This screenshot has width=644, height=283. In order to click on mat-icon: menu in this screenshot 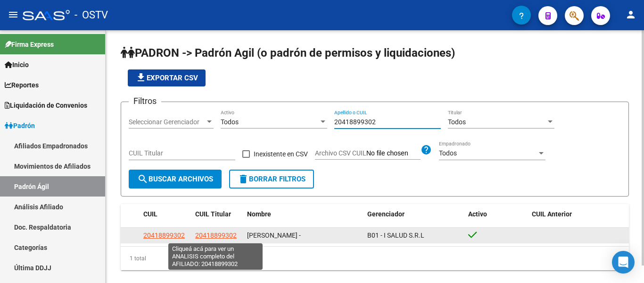, I will do `click(13, 15)`.